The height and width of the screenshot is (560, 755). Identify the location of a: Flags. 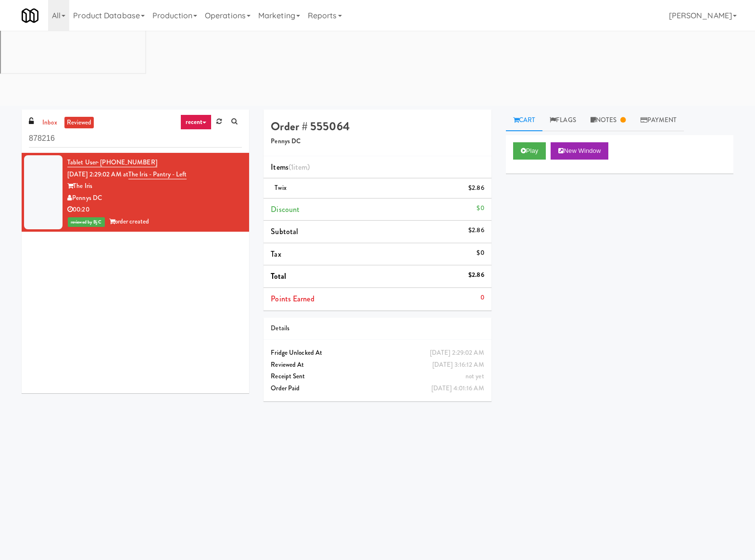
(563, 120).